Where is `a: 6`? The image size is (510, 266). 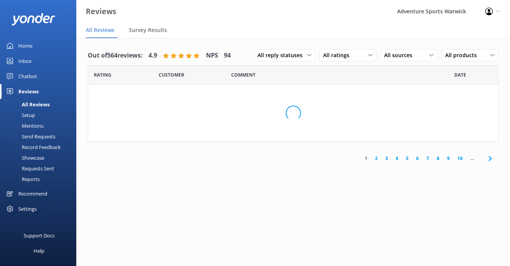 a: 6 is located at coordinates (417, 158).